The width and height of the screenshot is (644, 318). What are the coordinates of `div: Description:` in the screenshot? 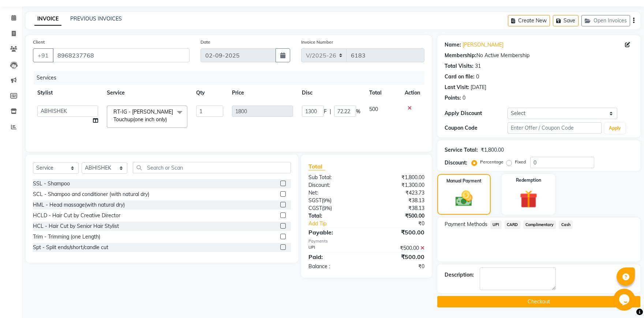 It's located at (459, 275).